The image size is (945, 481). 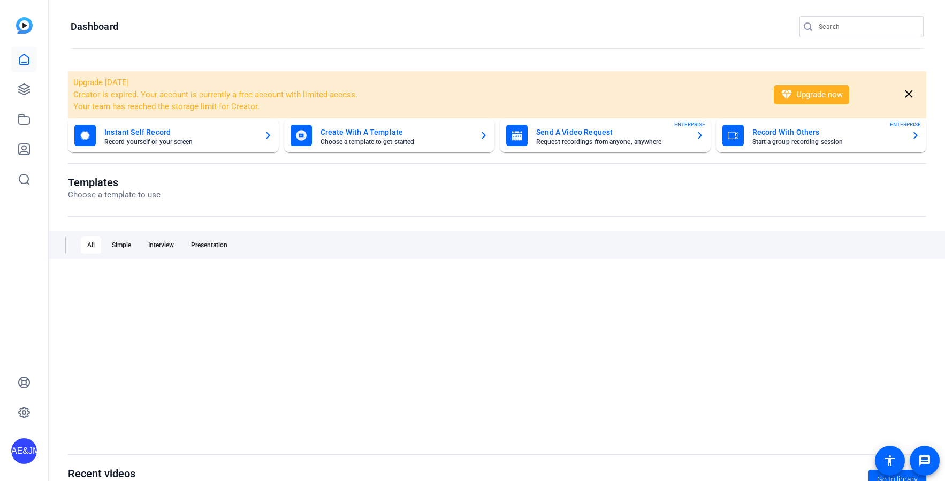 I want to click on h1: Dashboard, so click(x=94, y=27).